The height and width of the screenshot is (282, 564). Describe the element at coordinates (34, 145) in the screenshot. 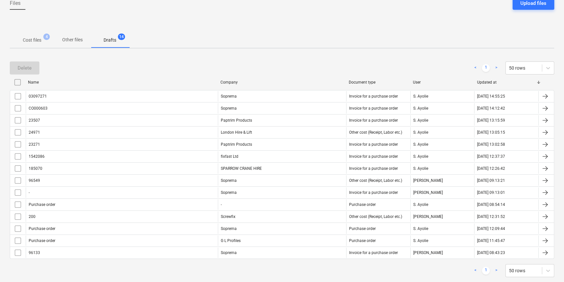

I see `div: 23271` at that location.